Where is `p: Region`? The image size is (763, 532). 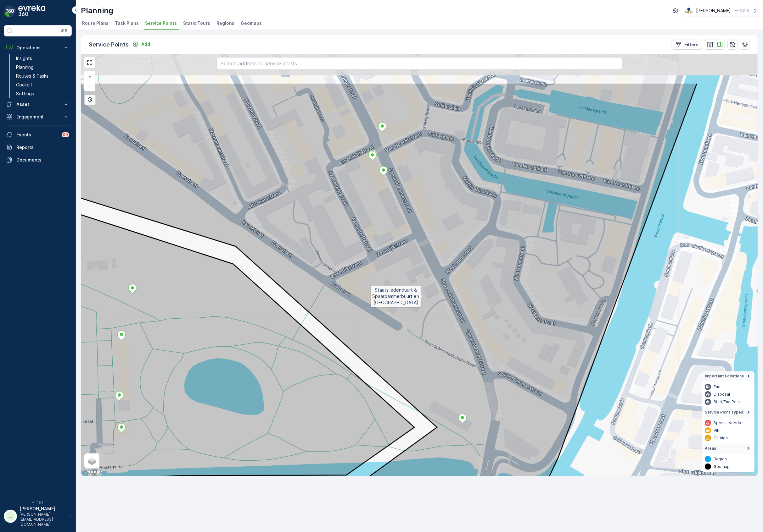 p: Region is located at coordinates (720, 460).